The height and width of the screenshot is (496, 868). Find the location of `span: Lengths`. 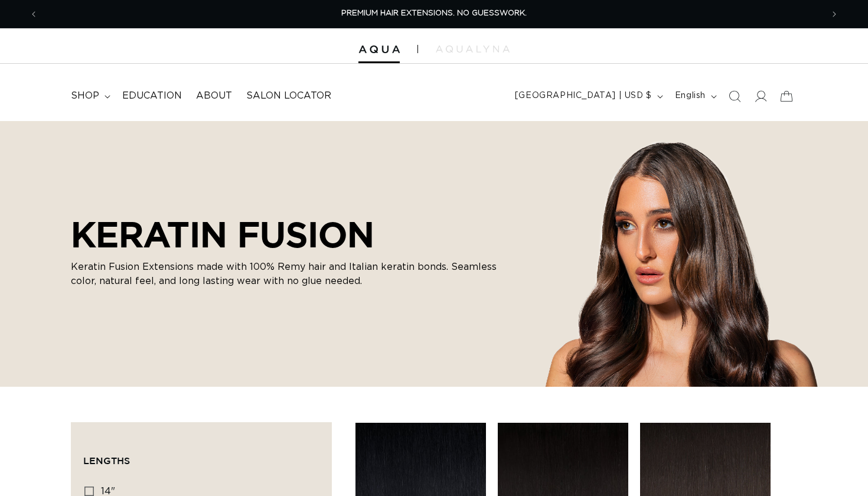

span: Lengths is located at coordinates (106, 461).